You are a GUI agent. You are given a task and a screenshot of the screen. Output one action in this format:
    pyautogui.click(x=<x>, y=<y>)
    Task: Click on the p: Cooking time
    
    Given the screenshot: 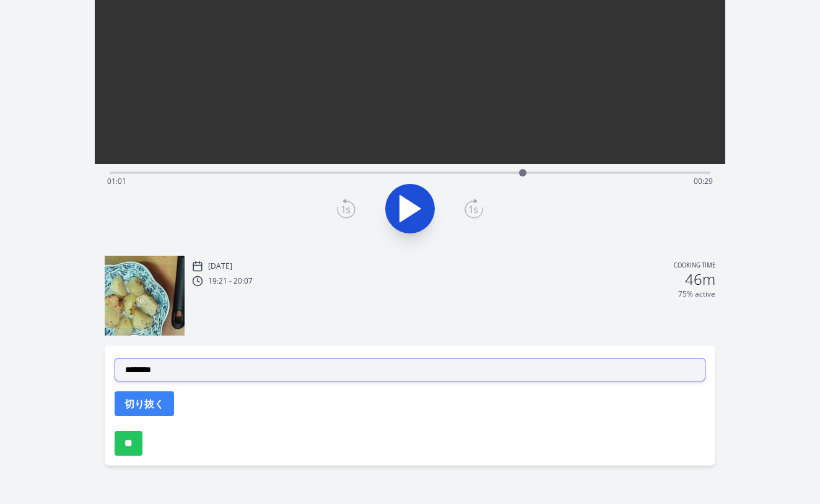 What is the action you would take?
    pyautogui.click(x=694, y=266)
    